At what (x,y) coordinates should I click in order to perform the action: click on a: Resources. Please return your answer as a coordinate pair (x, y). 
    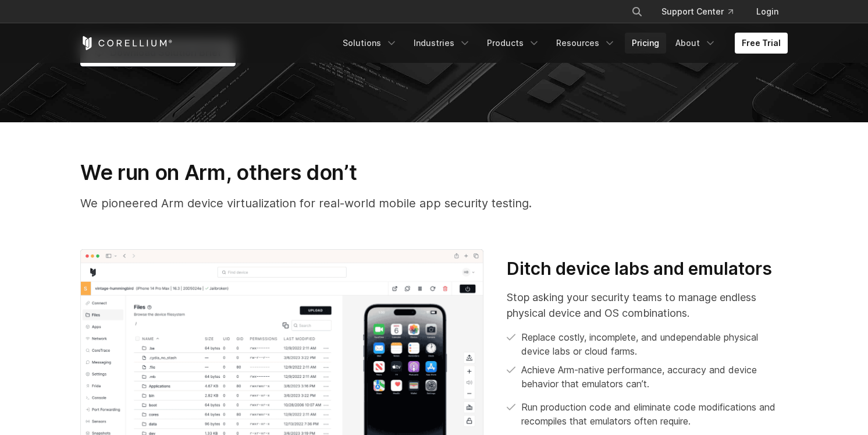
    Looking at the image, I should click on (586, 43).